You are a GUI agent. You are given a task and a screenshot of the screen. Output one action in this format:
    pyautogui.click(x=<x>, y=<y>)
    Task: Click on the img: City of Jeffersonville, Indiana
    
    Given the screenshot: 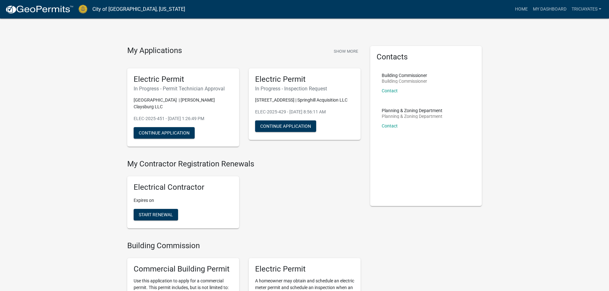 What is the action you would take?
    pyautogui.click(x=83, y=9)
    